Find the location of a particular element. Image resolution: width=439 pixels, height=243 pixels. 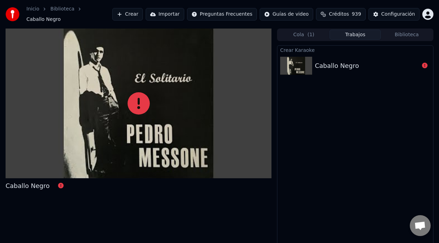

span: Créditos is located at coordinates (339, 14).